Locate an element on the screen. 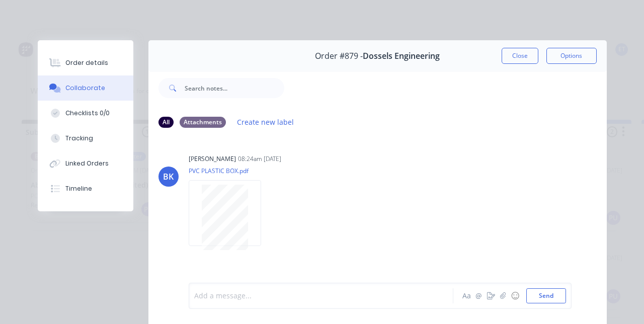  div: Order details is located at coordinates (87, 63).